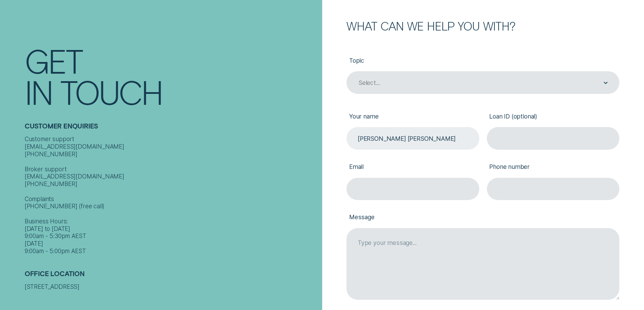 This screenshot has width=644, height=310. What do you see at coordinates (413, 116) in the screenshot?
I see `label: Your name` at bounding box center [413, 116].